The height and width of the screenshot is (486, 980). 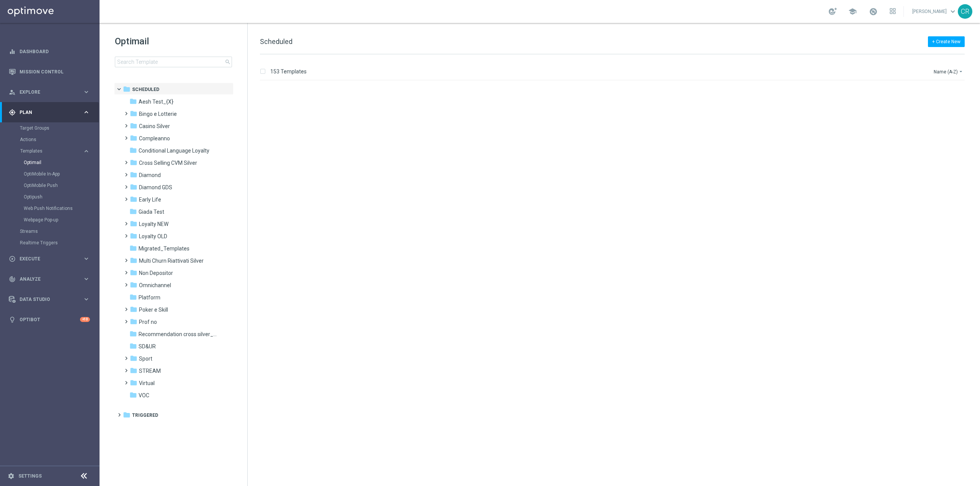 I want to click on span: STREAM, so click(x=150, y=371).